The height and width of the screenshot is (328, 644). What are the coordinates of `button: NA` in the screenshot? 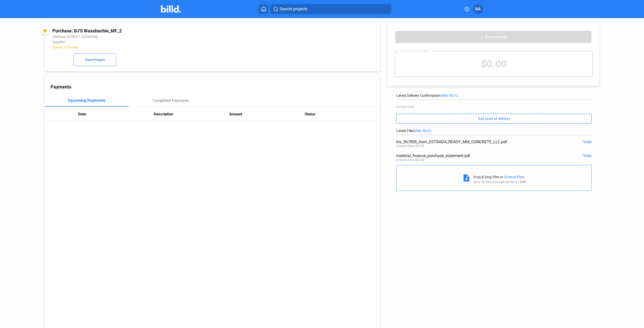 It's located at (478, 9).